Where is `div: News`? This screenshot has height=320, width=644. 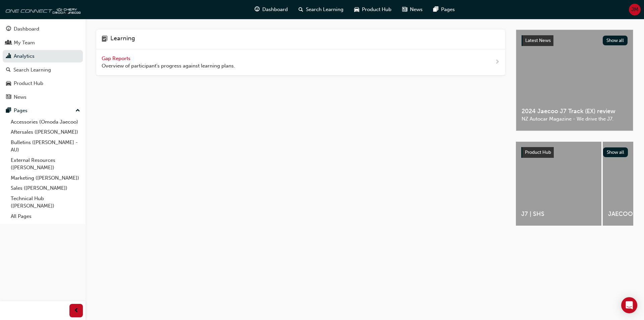
div: News is located at coordinates (20, 97).